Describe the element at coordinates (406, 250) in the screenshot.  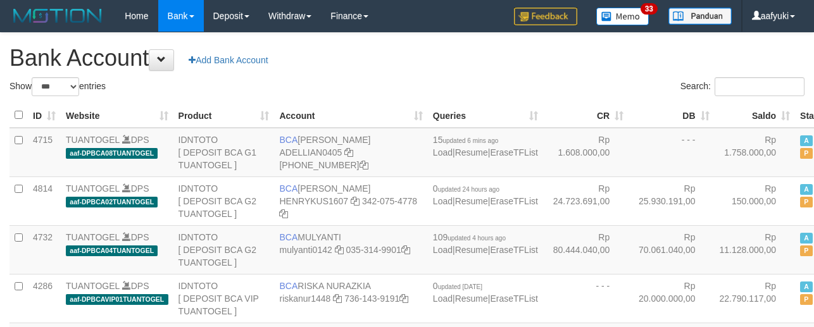
I see `a: Copy 0353149901 to clipboard` at that location.